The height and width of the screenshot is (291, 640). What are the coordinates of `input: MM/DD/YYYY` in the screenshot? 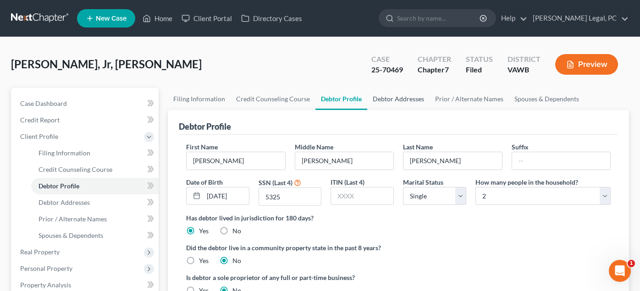 It's located at (226, 196).